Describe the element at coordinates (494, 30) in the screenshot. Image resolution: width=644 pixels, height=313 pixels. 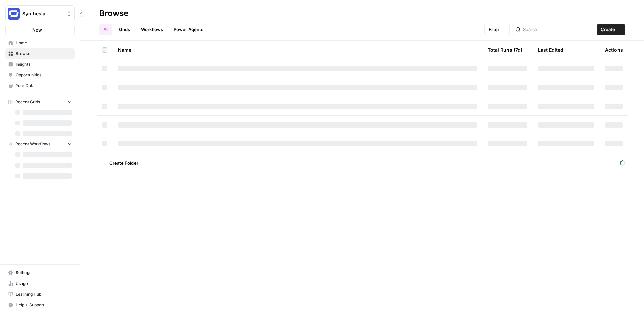
I see `span: Filter` at that location.